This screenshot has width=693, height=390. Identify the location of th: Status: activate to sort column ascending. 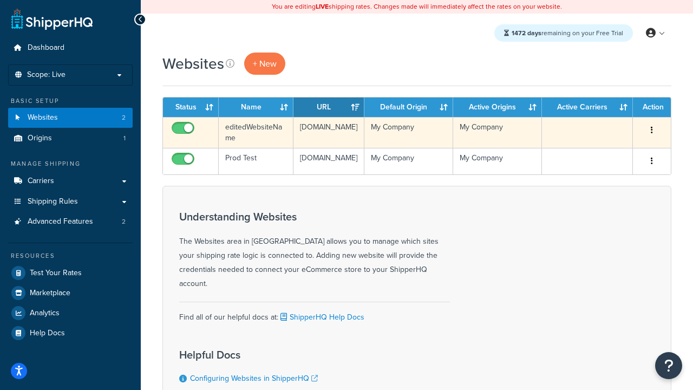
(191, 107).